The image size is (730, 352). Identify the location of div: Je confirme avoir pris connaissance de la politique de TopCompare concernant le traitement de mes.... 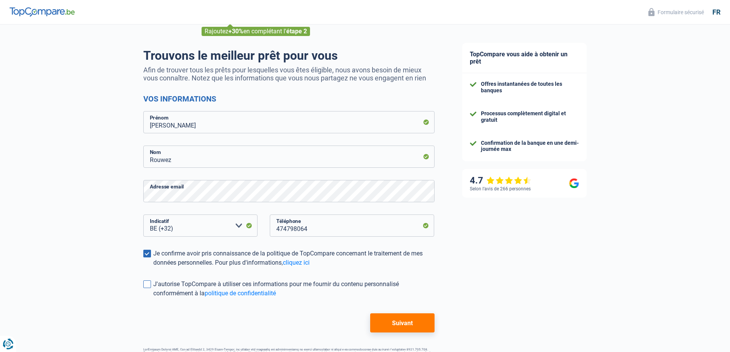
(294, 258).